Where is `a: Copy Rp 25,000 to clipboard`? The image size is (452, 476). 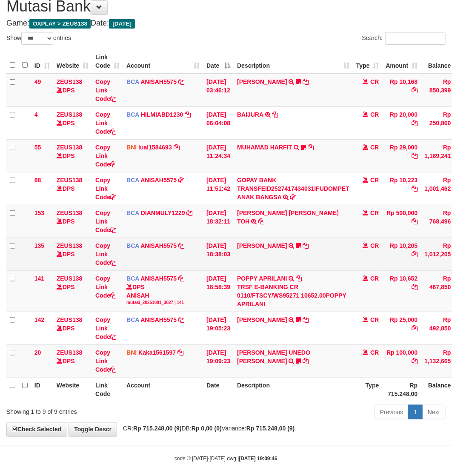
a: Copy Rp 25,000 to clipboard is located at coordinates (414, 328).